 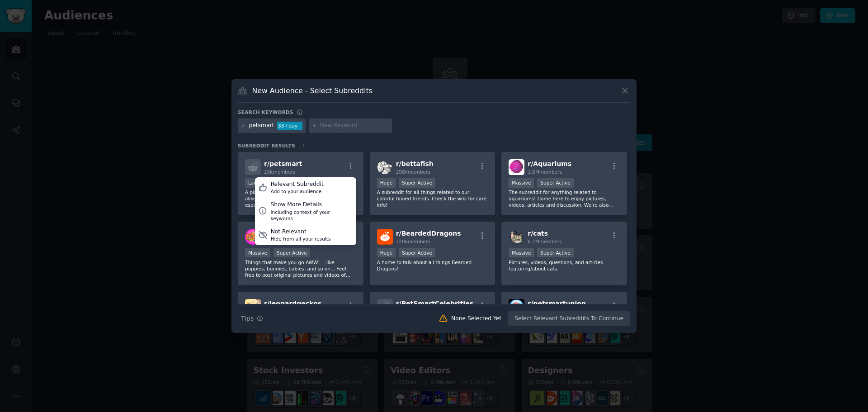 I want to click on p: The subreddit for anything related to aquariums! Come here to enjoy pictures, videos, articles an..., so click(x=564, y=199).